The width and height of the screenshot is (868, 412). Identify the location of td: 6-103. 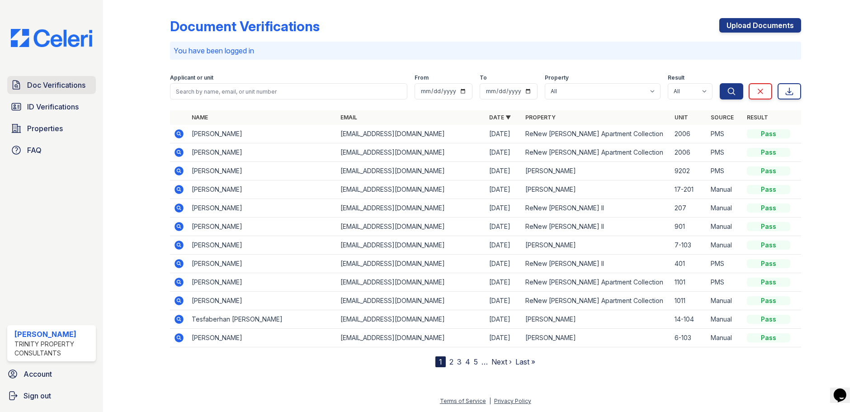
(689, 338).